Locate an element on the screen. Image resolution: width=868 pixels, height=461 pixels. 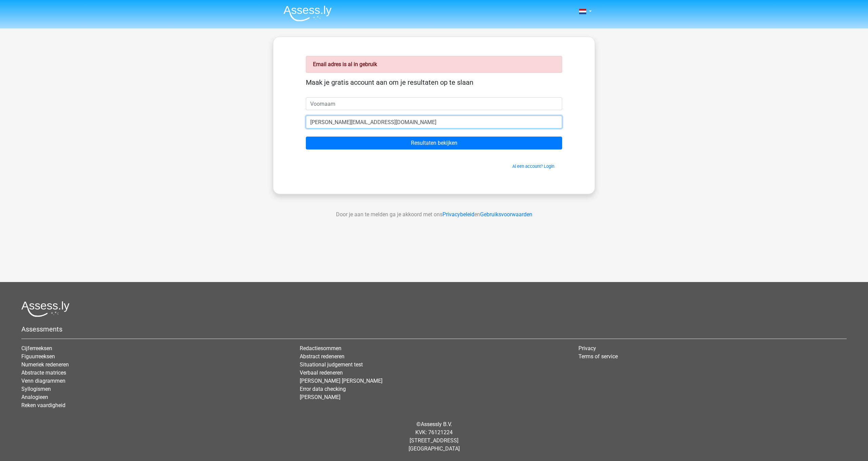
input: Resultaten bekijken is located at coordinates (434, 143).